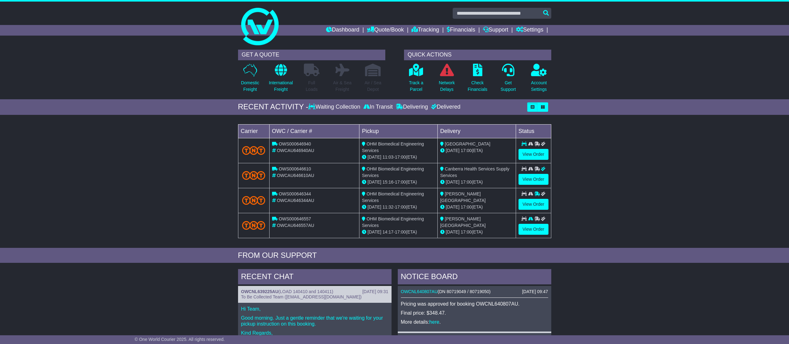 The image size is (789, 344). What do you see at coordinates (295, 144) in the screenshot?
I see `span: OWS000646940` at bounding box center [295, 144].